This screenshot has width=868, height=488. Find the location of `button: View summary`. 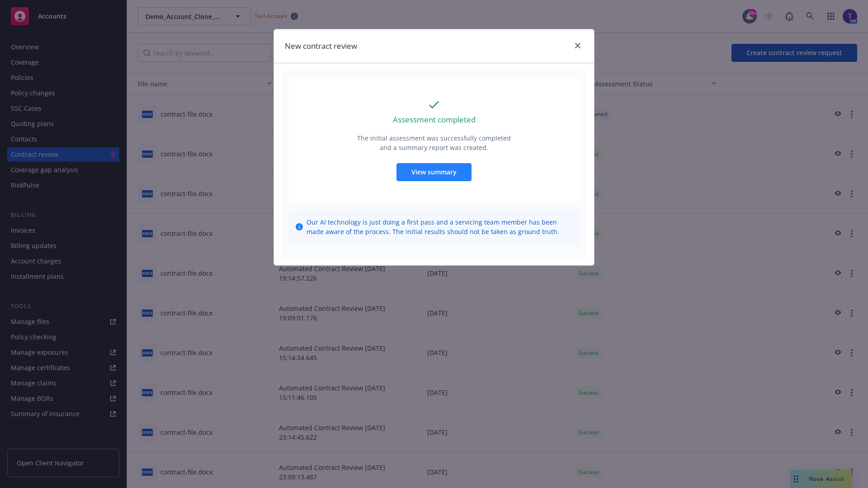

button: View summary is located at coordinates (434, 172).